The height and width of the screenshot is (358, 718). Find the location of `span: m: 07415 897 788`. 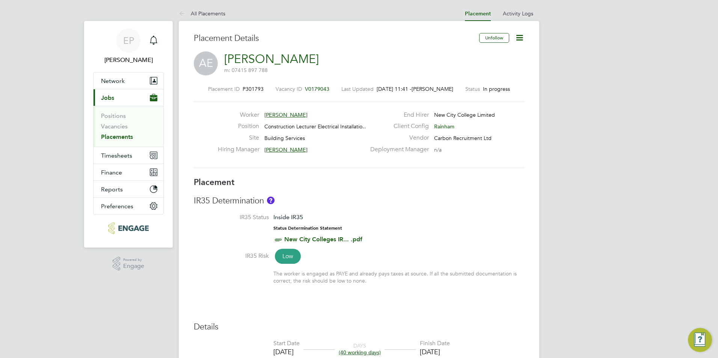

span: m: 07415 897 788 is located at coordinates (246, 70).